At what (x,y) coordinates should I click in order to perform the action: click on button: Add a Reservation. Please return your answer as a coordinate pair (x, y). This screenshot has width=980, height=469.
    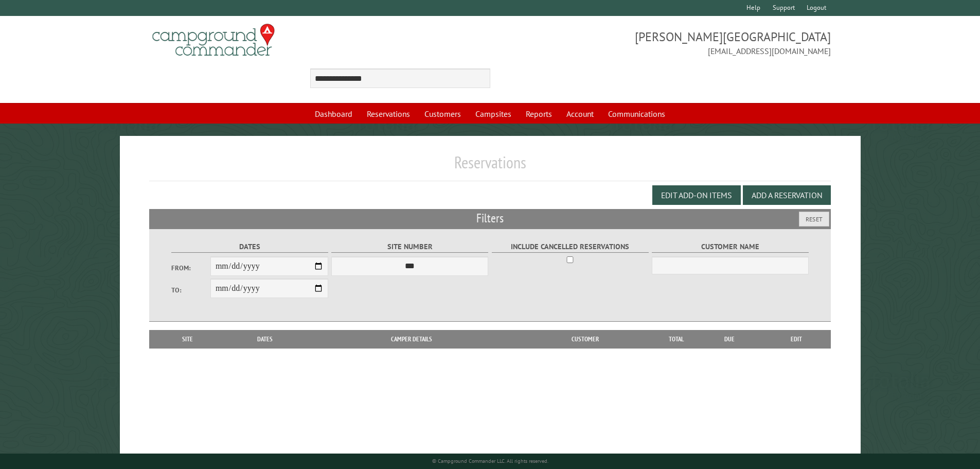
    Looking at the image, I should click on (787, 195).